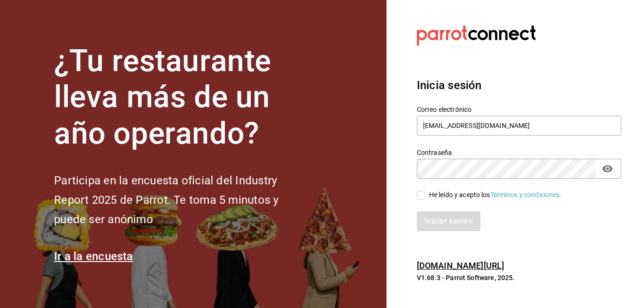  Describe the element at coordinates (93, 257) in the screenshot. I see `a: Ir a la encuesta` at that location.